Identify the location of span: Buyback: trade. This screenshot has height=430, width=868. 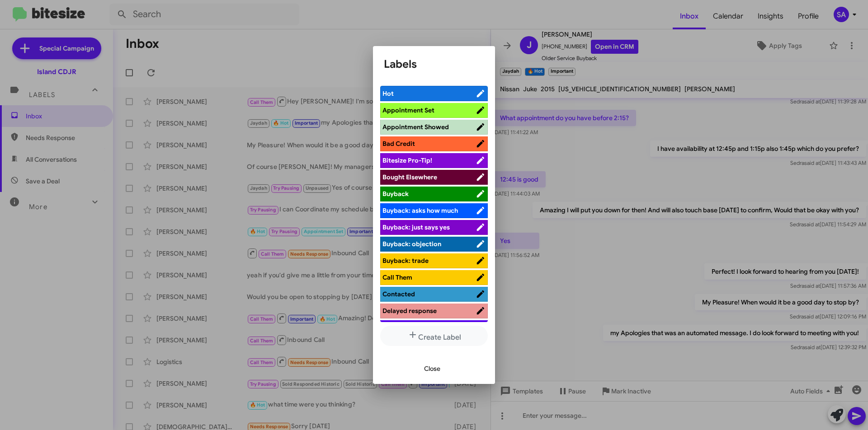
(406, 260).